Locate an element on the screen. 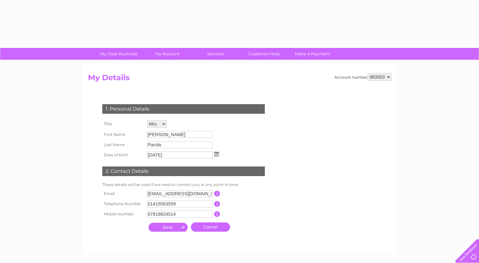 The height and width of the screenshot is (263, 479). td: These details will be used if we need to contact you at any point in time. is located at coordinates (184, 184).